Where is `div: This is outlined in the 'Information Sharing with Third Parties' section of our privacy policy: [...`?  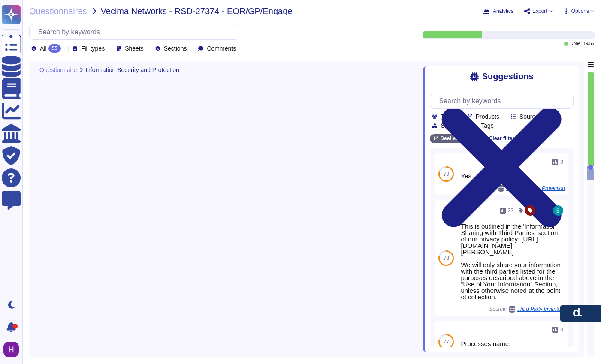
div: This is outlined in the 'Information Sharing with Third Parties' section of our privacy policy: [... is located at coordinates (513, 262).